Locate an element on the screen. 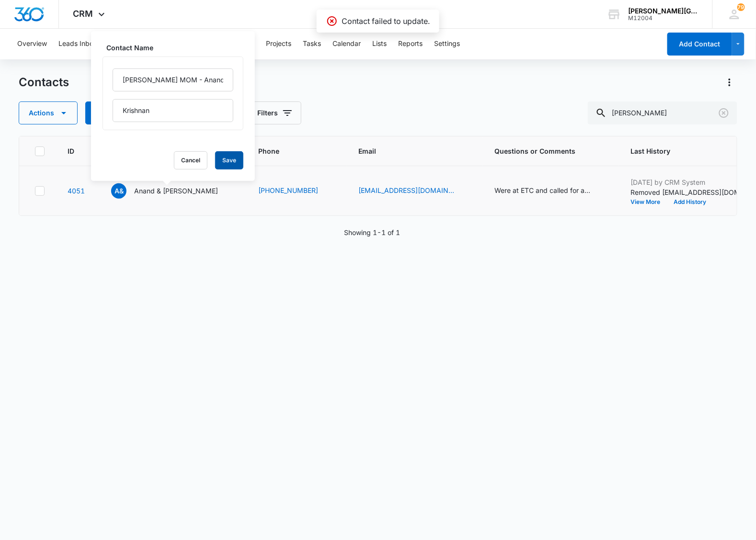 Image resolution: width=756 pixels, height=540 pixels. button: Settings is located at coordinates (447, 44).